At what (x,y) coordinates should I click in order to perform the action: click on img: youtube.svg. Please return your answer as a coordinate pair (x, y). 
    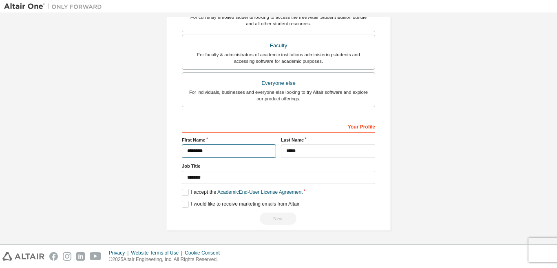
    Looking at the image, I should click on (96, 256).